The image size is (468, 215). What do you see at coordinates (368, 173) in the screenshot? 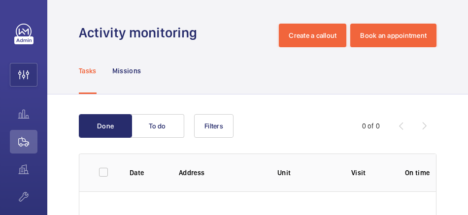
I see `p: Visit` at bounding box center [368, 173].